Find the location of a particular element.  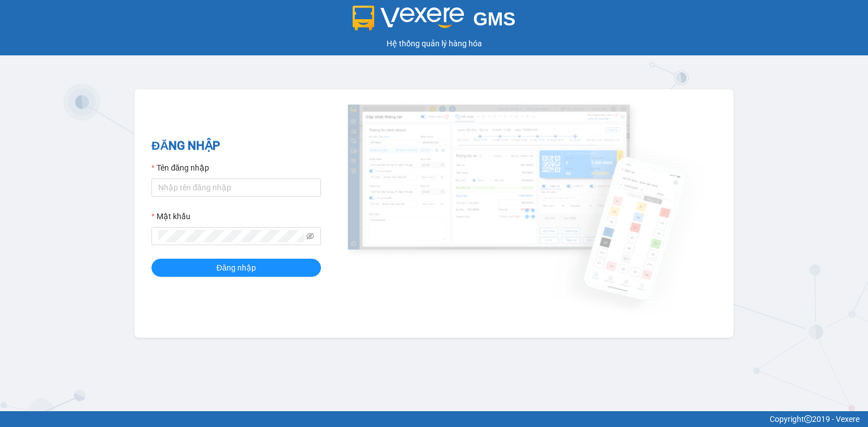

span: copyright is located at coordinates (808, 419).